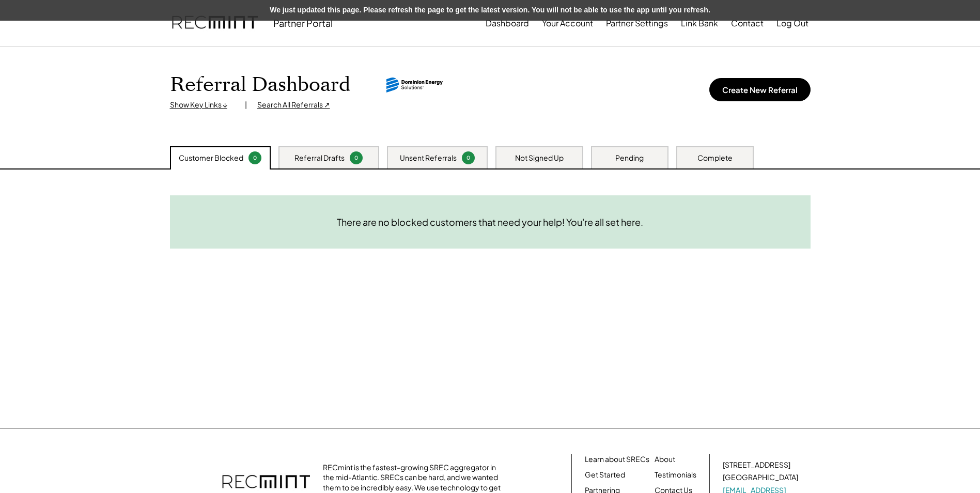  Describe the element at coordinates (637, 23) in the screenshot. I see `button: Partner Settings` at that location.